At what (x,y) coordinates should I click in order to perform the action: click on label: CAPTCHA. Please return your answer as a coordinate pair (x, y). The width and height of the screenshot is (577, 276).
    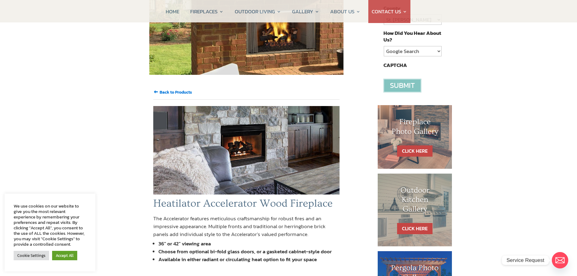
    Looking at the image, I should click on (395, 65).